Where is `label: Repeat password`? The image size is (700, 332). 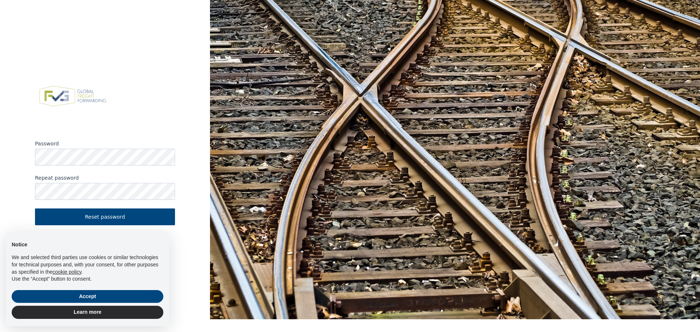 label: Repeat password is located at coordinates (105, 178).